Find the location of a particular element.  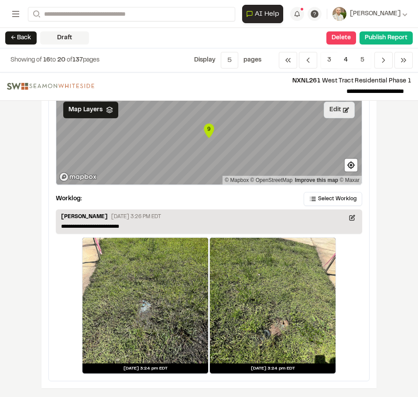

button: 5 is located at coordinates (230, 60).